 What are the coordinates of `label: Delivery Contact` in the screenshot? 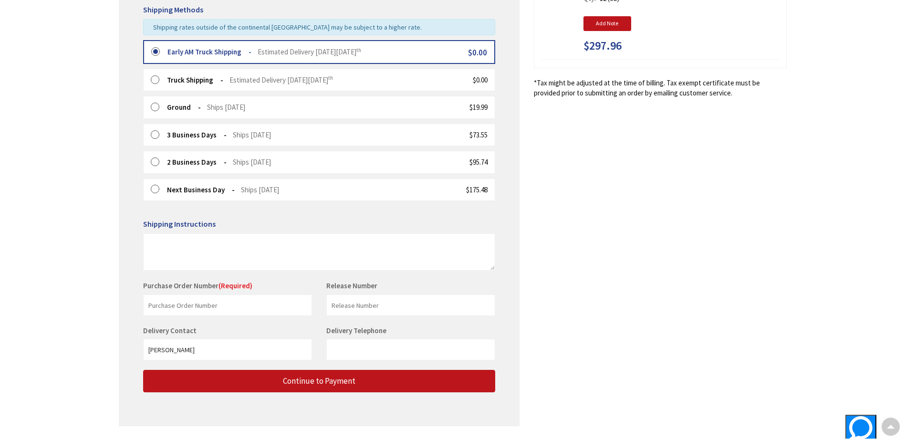 It's located at (171, 330).